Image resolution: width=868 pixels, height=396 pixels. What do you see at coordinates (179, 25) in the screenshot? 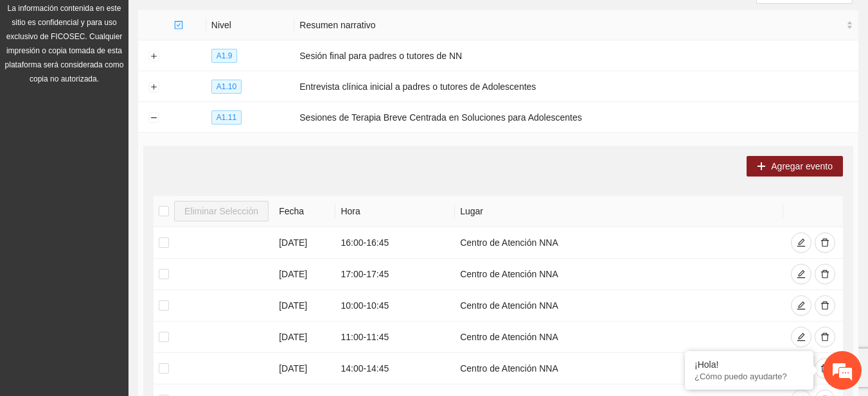
I see `span: check-square` at bounding box center [179, 25].